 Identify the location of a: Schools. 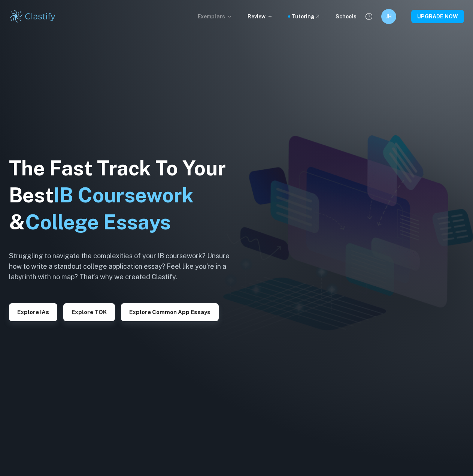
(346, 16).